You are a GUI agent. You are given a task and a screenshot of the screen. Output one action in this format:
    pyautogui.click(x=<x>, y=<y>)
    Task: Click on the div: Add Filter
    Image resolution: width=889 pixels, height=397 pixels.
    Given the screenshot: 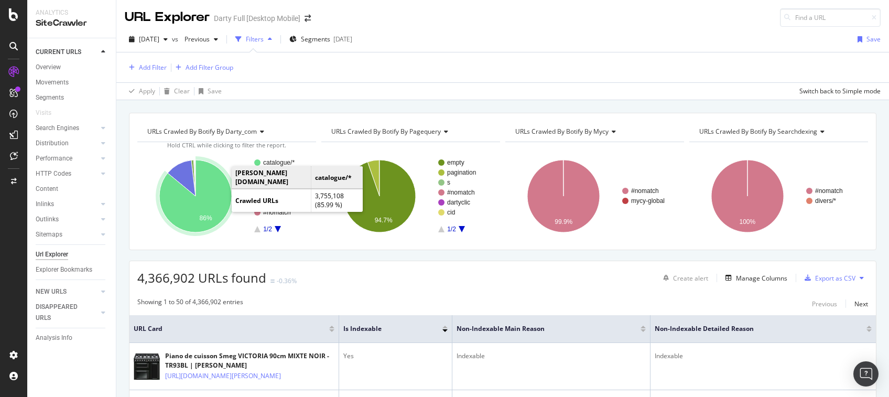 What is the action you would take?
    pyautogui.click(x=152, y=67)
    